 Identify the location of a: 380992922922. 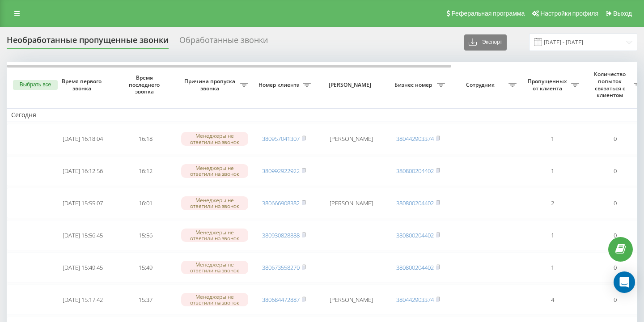
(281, 171).